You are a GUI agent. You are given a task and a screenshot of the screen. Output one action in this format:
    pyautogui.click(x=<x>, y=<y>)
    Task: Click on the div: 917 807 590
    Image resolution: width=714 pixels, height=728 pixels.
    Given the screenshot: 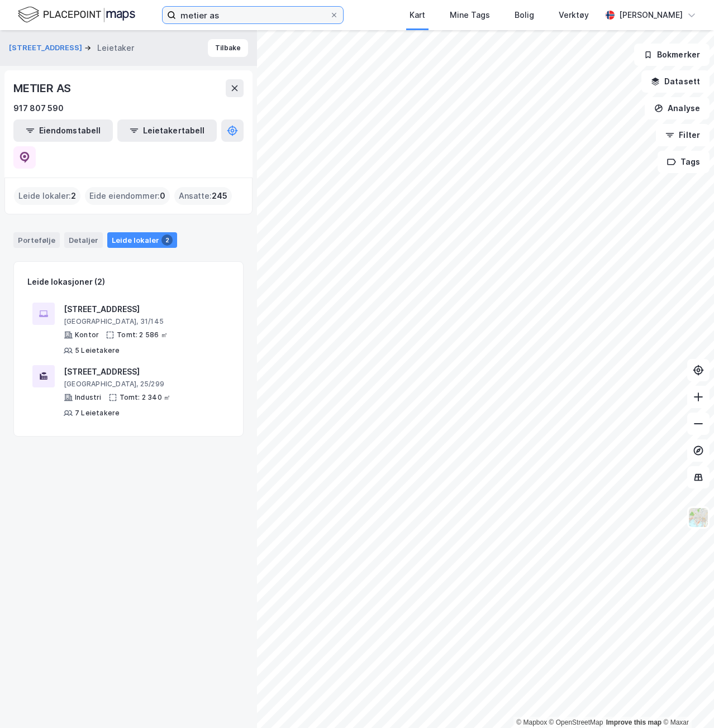 What is the action you would take?
    pyautogui.click(x=39, y=109)
    